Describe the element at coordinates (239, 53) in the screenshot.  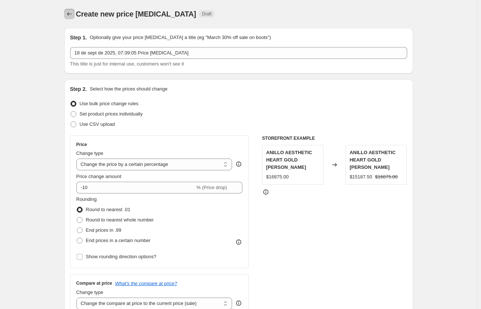
I see `input: 30% off holiday sale` at that location.